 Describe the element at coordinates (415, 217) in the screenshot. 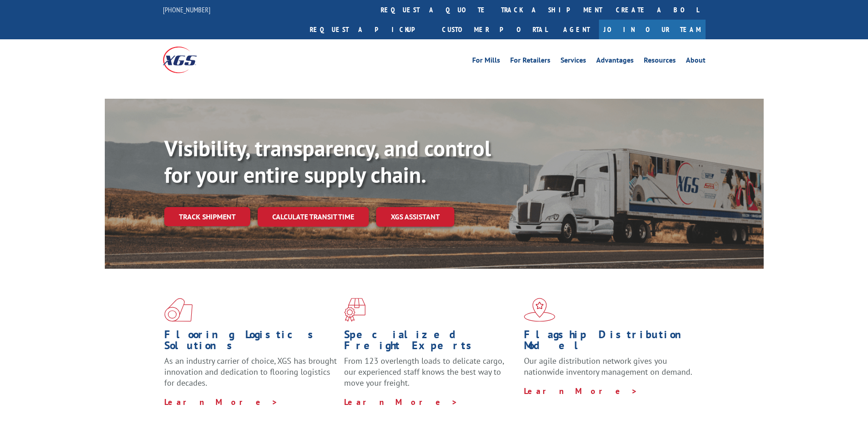

I see `a: XGS ASSISTANT` at that location.